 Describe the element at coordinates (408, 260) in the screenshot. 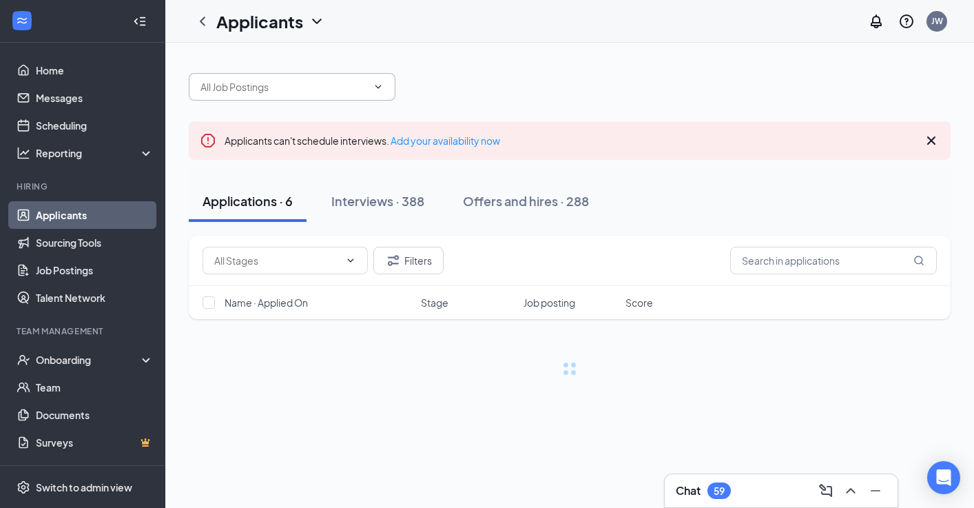

I see `button: Filter Filters` at that location.